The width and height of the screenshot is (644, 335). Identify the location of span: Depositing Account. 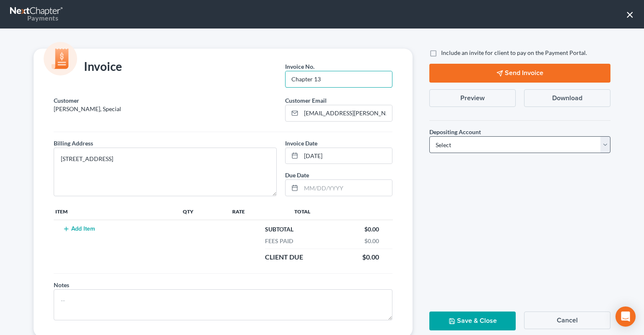
(455, 132).